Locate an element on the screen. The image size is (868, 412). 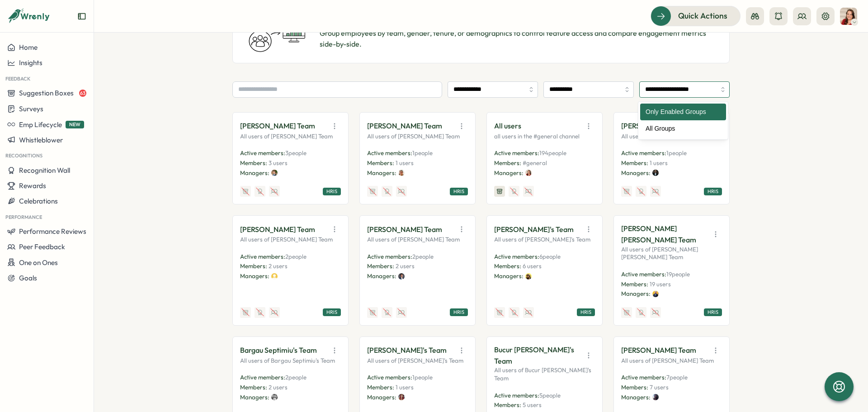
span: Emp Lifecycle is located at coordinates (40, 125).